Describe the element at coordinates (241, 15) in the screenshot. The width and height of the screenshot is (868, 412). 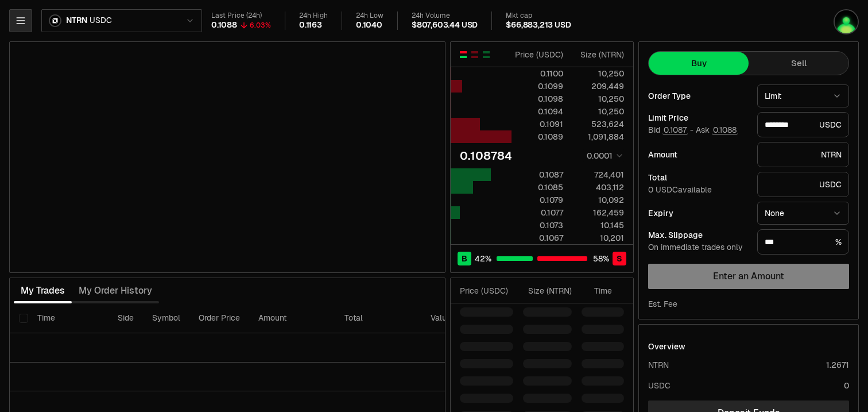
I see `div: Last Price (24h)` at that location.